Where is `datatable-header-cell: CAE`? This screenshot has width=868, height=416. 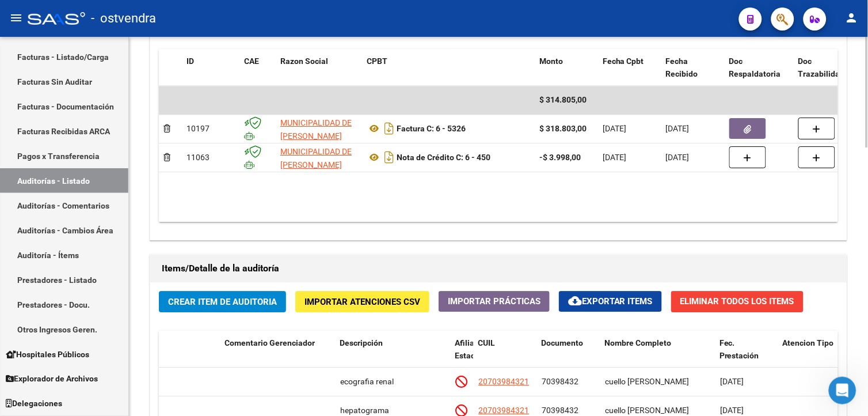 datatable-header-cell: CAE is located at coordinates (257, 68).